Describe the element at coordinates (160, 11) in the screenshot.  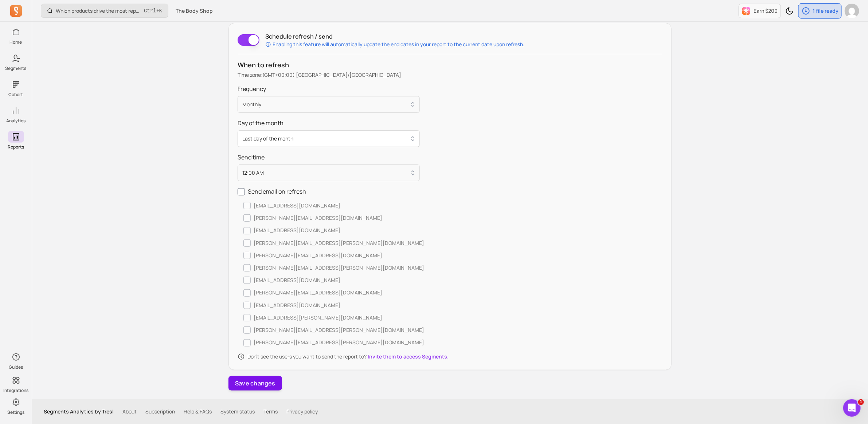
I see `kbd: K` at that location.